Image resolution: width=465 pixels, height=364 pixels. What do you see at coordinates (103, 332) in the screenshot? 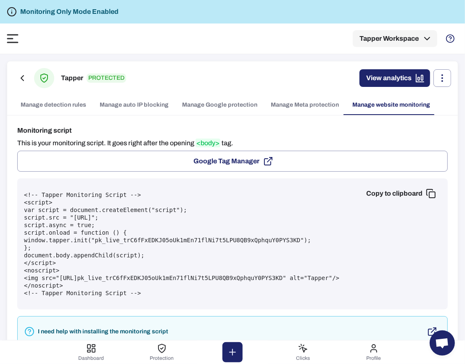
I see `p: I need help with installing the monitoring script` at bounding box center [103, 332].